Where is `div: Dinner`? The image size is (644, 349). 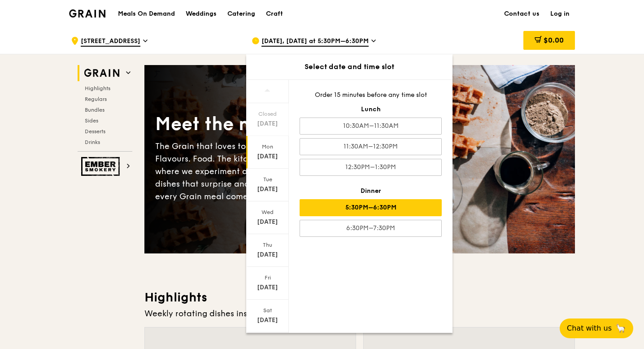
div: Dinner is located at coordinates (370, 191).